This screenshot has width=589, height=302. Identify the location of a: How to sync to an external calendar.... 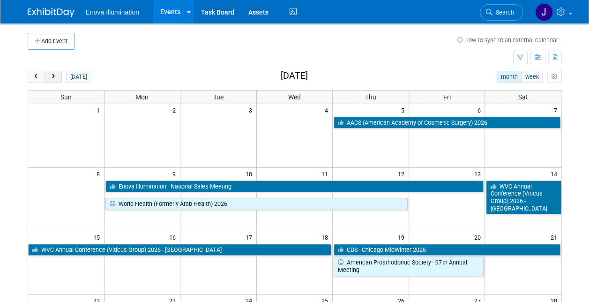
(509, 40).